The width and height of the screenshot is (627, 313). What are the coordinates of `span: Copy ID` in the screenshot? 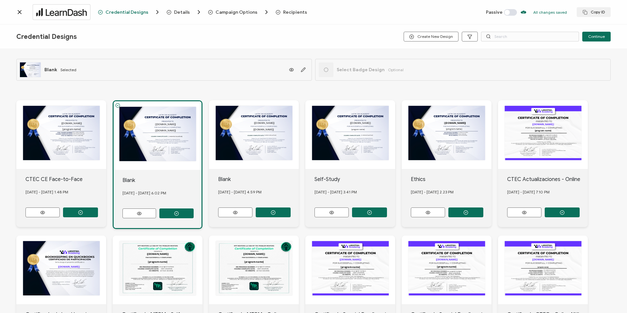 It's located at (594, 12).